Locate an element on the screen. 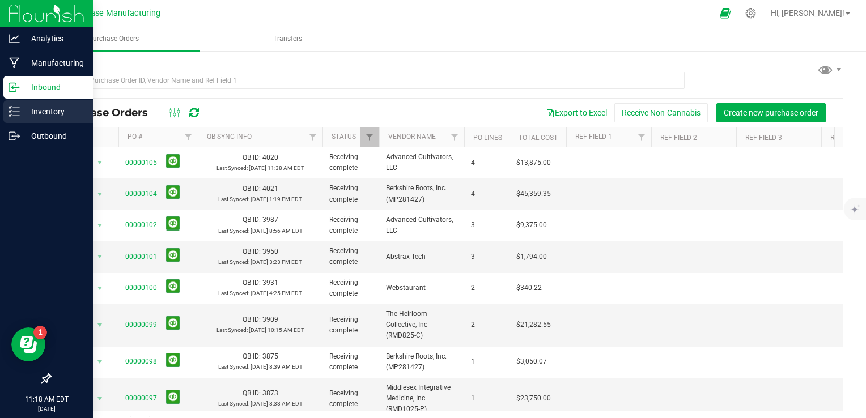 Image resolution: width=866 pixels, height=418 pixels. span: Abstrax Tech is located at coordinates (422, 257).